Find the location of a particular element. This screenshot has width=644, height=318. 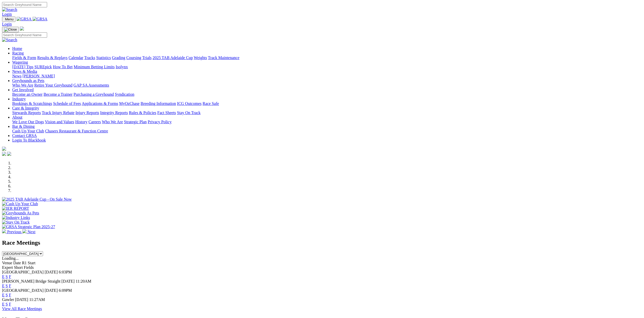

span: Previous is located at coordinates (14, 232).